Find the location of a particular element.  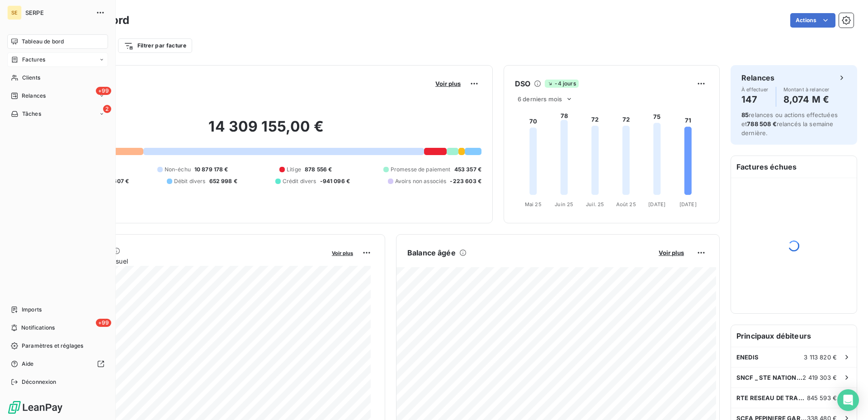

span: 85 is located at coordinates (745, 115).